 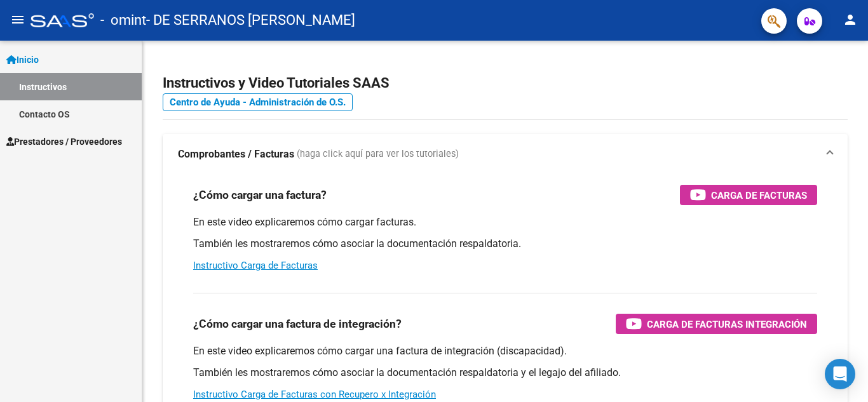 What do you see at coordinates (505, 155) in the screenshot?
I see `mat-expansion-panel-header: Comprobantes / Facturas (haga click aquí para ver los tutoriales)` at bounding box center [505, 155].